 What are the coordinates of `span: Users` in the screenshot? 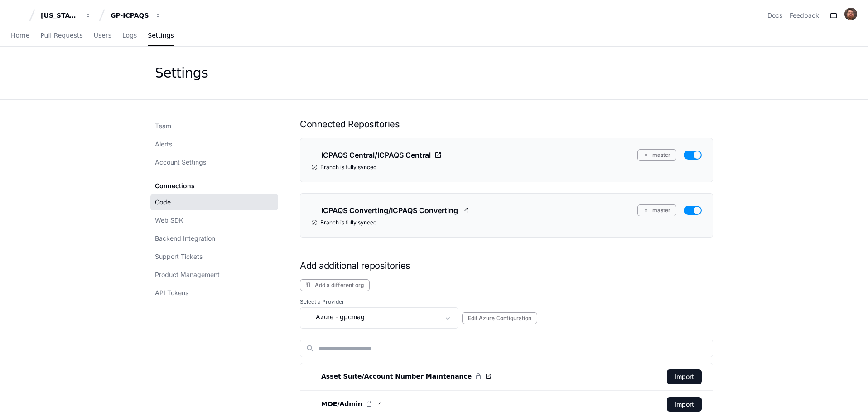 It's located at (102, 35).